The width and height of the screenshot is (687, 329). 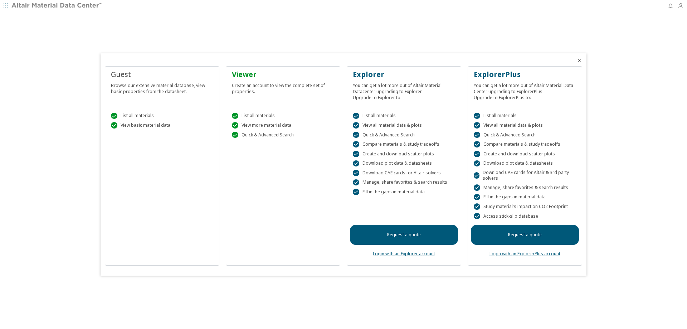 What do you see at coordinates (162, 87) in the screenshot?
I see `div: Browse our extensive material database, view basic properties from the datasheet.` at bounding box center [162, 87].